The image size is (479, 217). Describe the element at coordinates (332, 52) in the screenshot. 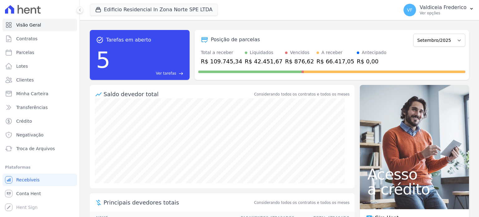

I see `div: A receber` at that location.